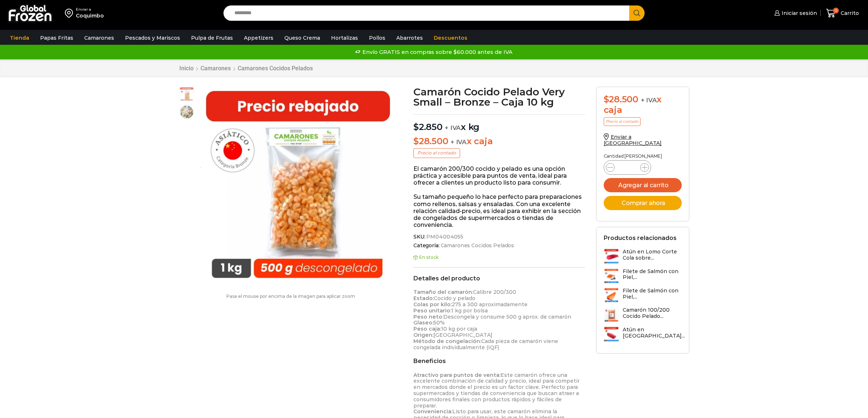  Describe the element at coordinates (843, 13) in the screenshot. I see `a: 0 Carrito` at that location.